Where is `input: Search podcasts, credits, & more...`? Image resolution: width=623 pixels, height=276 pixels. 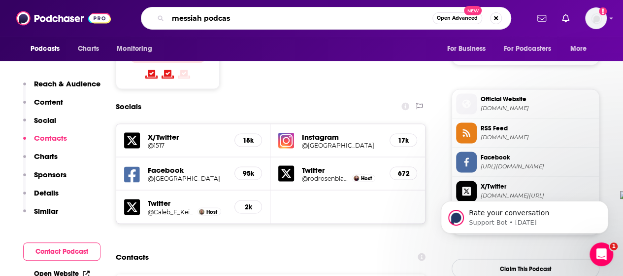 input: Search podcasts, credits, & more... is located at coordinates (300, 18).